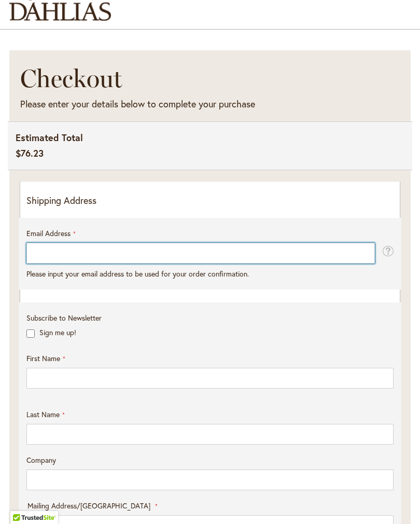 This screenshot has width=420, height=524. What do you see at coordinates (210, 201) in the screenshot?
I see `p: Shipping Address` at bounding box center [210, 201].